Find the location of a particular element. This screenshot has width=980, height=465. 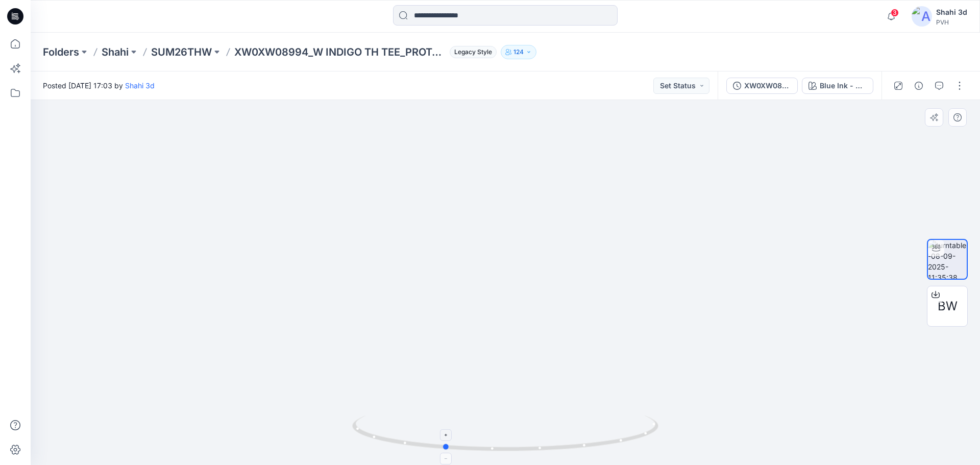

span: Legacy Style is located at coordinates (473, 52).